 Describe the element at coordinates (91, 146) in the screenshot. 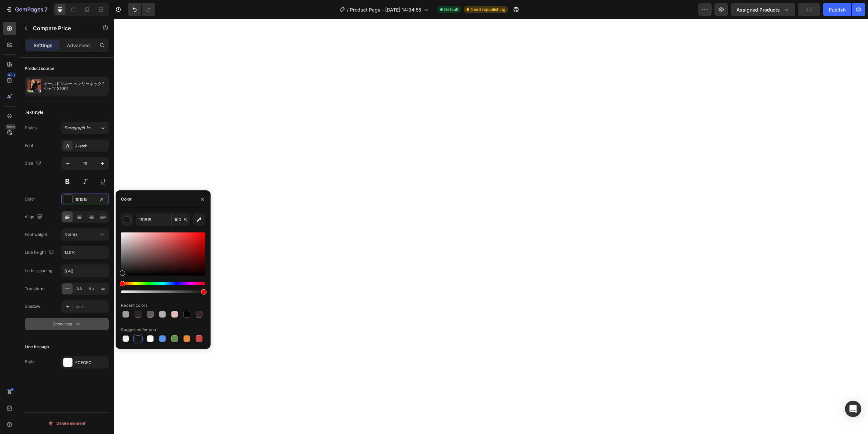

I see `div: Akatab` at that location.